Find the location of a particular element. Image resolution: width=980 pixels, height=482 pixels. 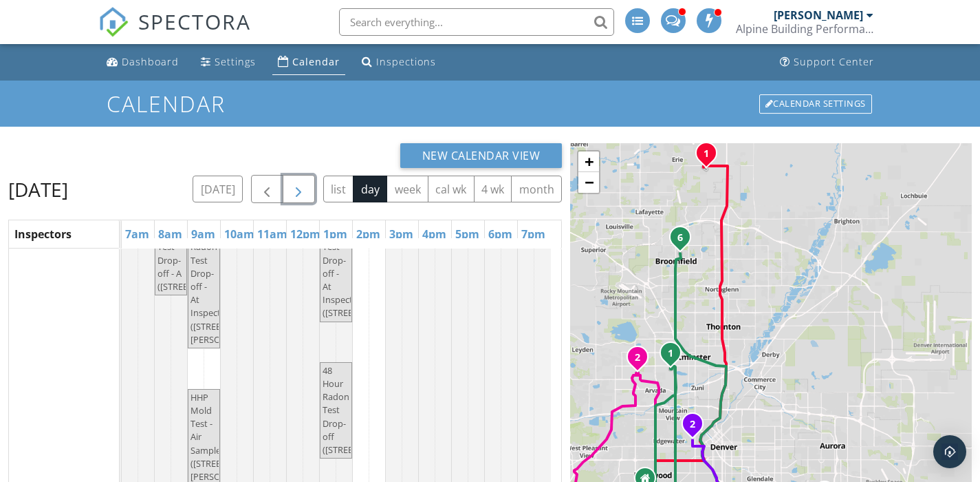

div: Calendar Settings is located at coordinates (815, 104).